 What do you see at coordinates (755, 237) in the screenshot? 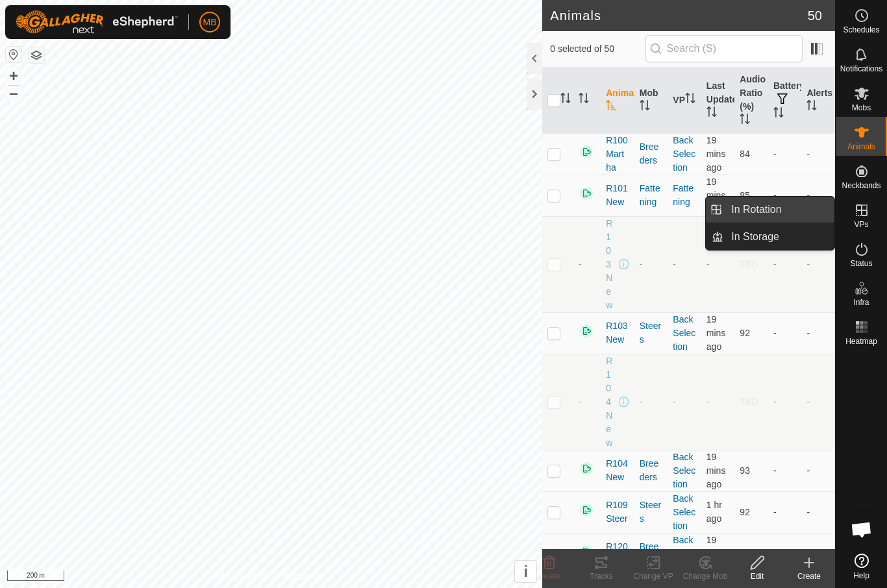
I see `span: In Storage` at bounding box center [755, 237].